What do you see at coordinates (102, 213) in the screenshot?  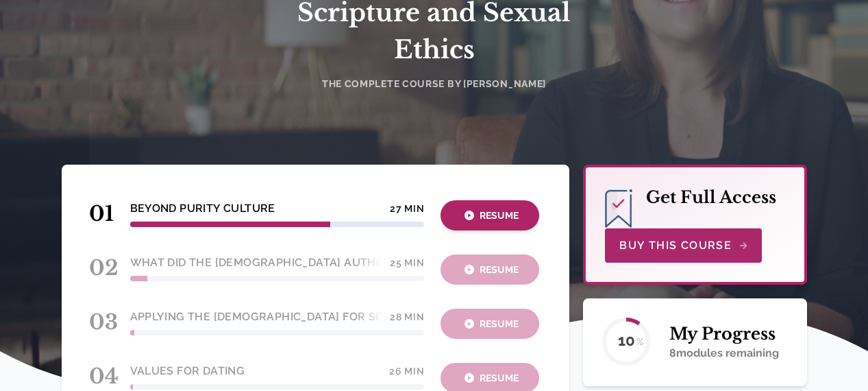 I see `span: 01` at bounding box center [102, 213].